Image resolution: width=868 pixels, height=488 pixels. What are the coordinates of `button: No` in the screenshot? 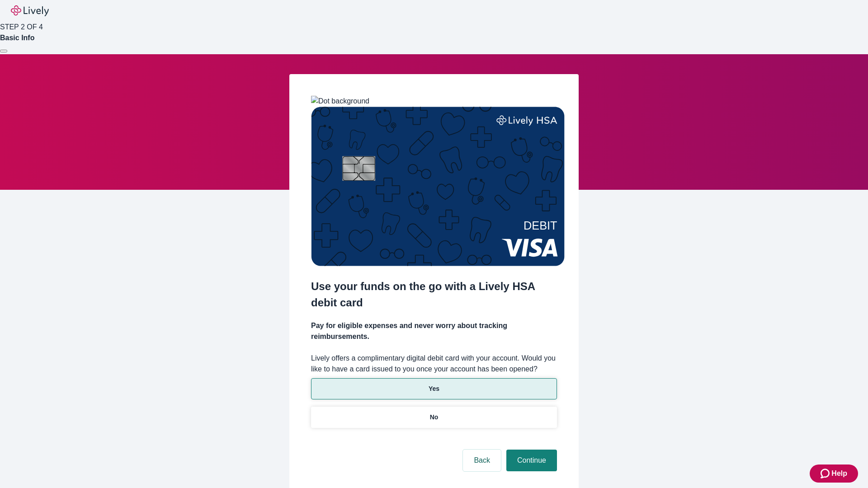 It's located at (434, 417).